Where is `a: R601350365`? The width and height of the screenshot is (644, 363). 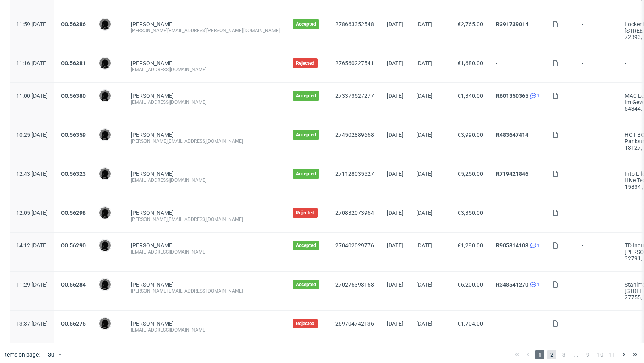 a: R601350365 is located at coordinates (512, 96).